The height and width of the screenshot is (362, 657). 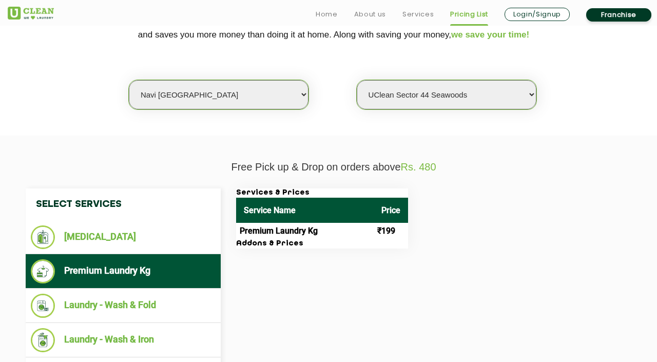 I want to click on img: UClean Laundry and Dry Cleaning, so click(x=31, y=13).